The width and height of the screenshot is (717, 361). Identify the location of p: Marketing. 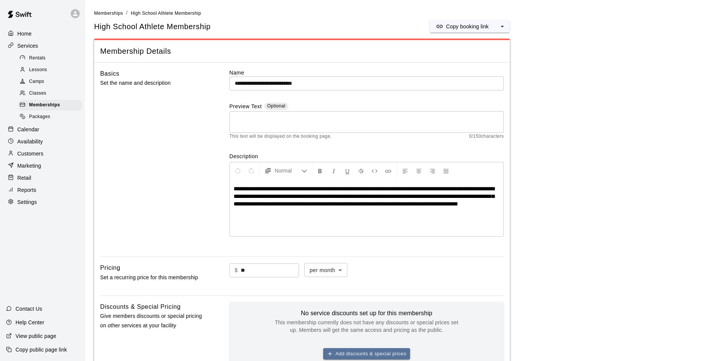
(29, 166).